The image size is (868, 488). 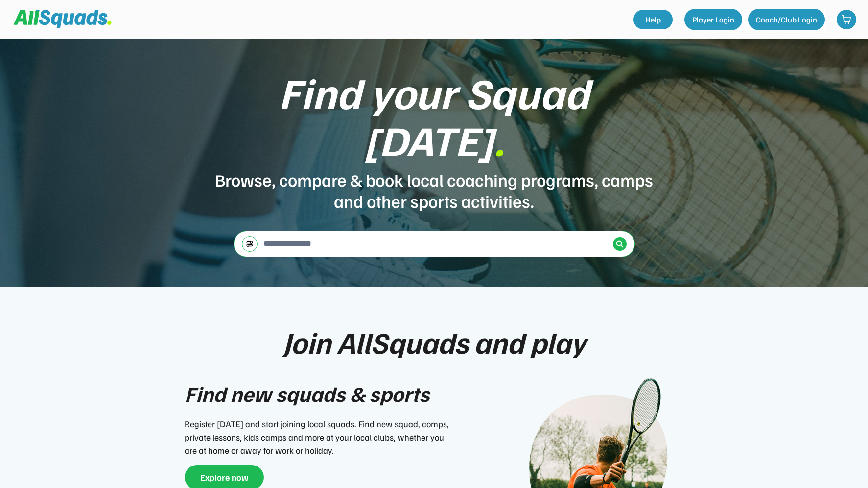 I want to click on button: Player Login, so click(x=714, y=19).